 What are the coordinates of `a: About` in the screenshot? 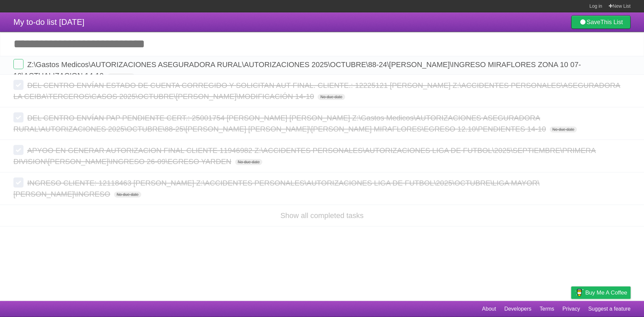 It's located at (489, 309).